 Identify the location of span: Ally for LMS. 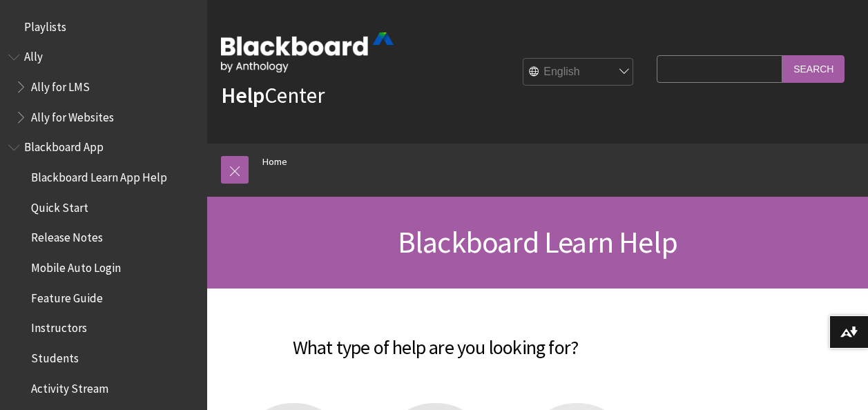
(60, 84).